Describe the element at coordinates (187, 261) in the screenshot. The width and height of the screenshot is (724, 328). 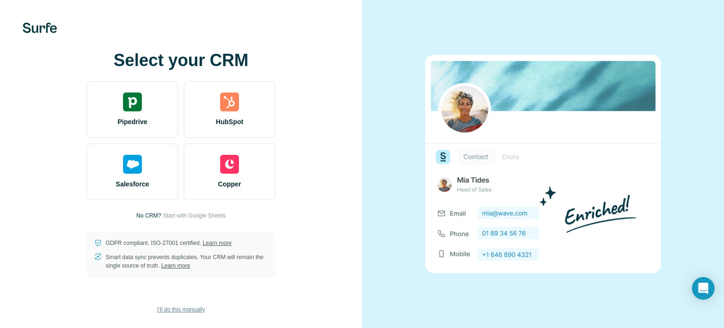
I see `p: Smart data sync prevents duplicates. Your CRM will remain the single source of truth.` at that location.